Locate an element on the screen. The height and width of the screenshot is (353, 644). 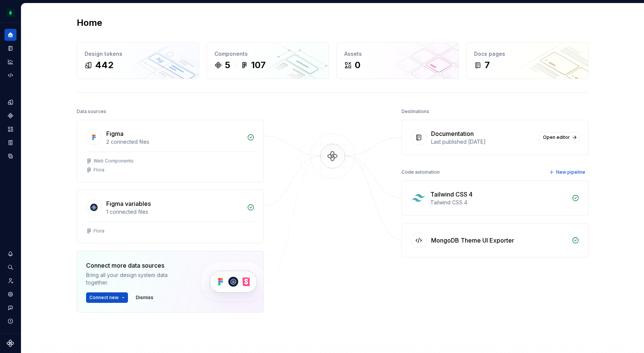
div: Analytics is located at coordinates (10, 62).